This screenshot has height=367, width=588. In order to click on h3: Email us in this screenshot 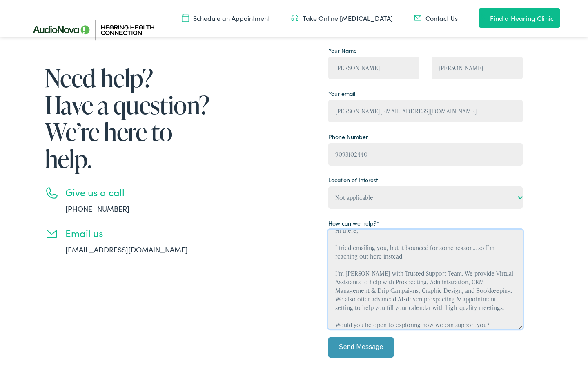, I will do `click(139, 233)`.